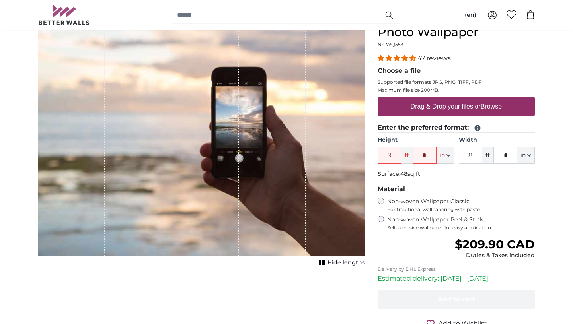 The height and width of the screenshot is (324, 573). Describe the element at coordinates (456, 107) in the screenshot. I see `label: Drag & Drop your files or` at that location.